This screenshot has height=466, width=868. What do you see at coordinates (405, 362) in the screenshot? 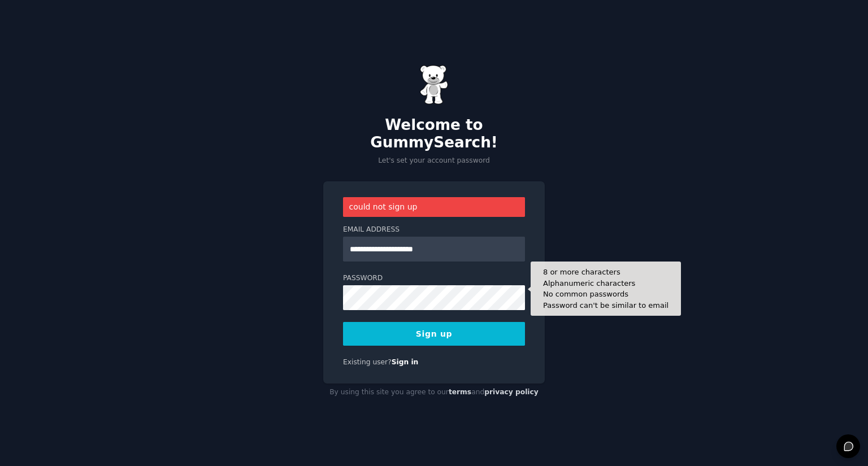
I see `a: Sign in` at bounding box center [405, 362].